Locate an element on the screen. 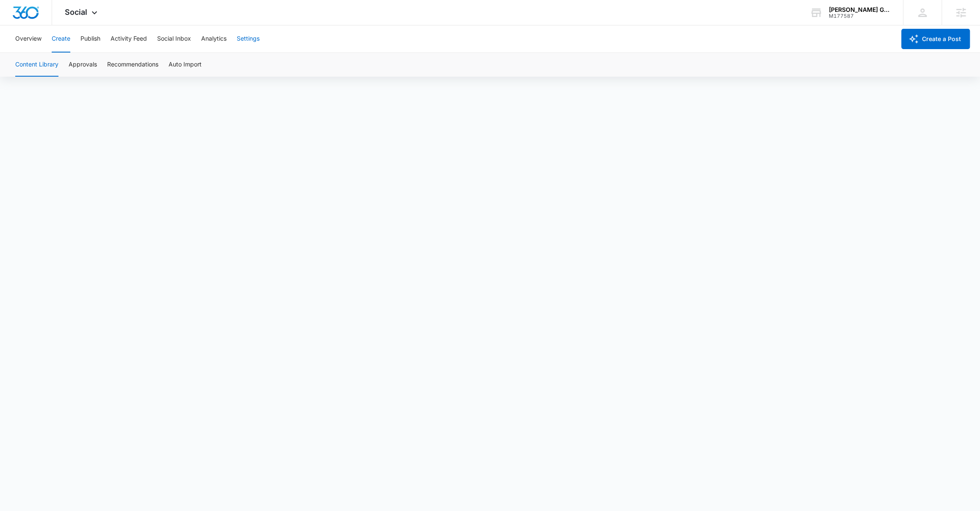 The image size is (980, 511). button: Approvals is located at coordinates (82, 64).